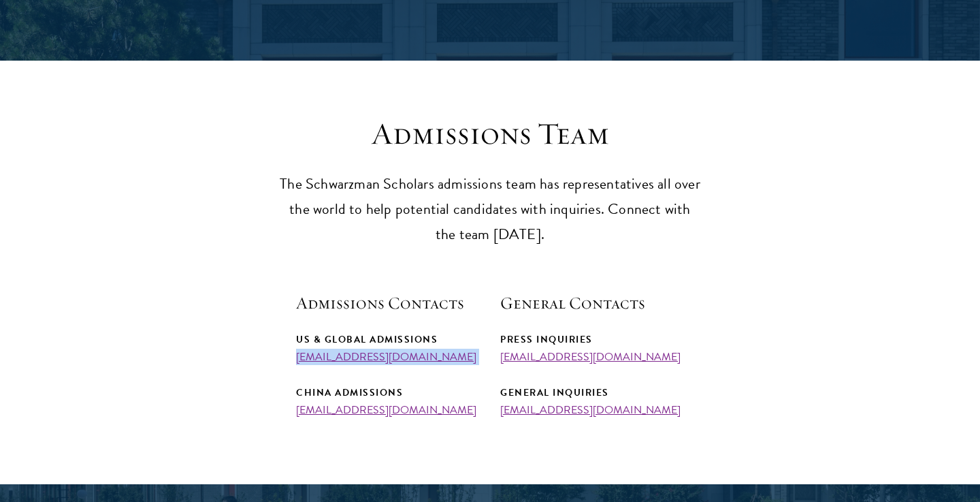  What do you see at coordinates (490, 209) in the screenshot?
I see `p: The Schwarzman Scholars admissions team has representatives all over the world to help potential ...` at bounding box center [490, 209].